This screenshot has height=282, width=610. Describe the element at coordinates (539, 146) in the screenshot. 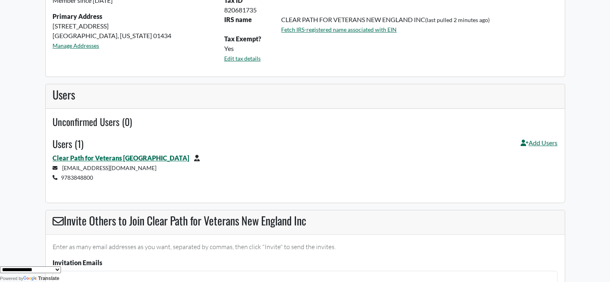

I see `a: Add Users` at that location.